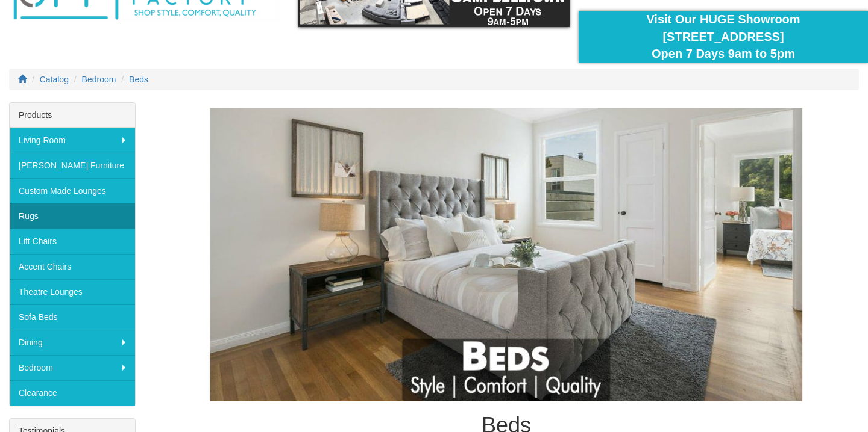 This screenshot has height=432, width=868. What do you see at coordinates (72, 267) in the screenshot?
I see `a: Accent Chairs` at bounding box center [72, 267].